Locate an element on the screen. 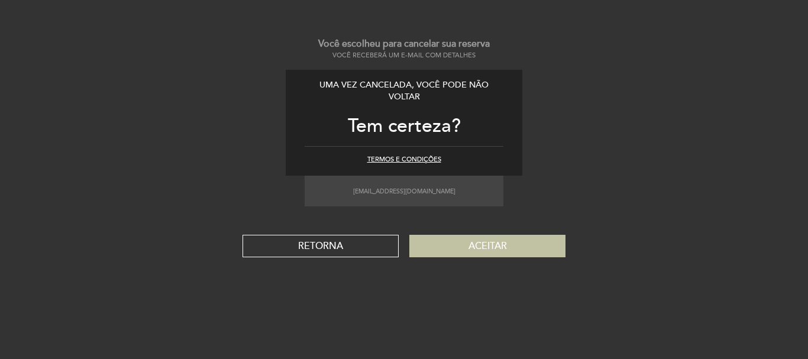 The width and height of the screenshot is (808, 359). button: Termos e Condições is located at coordinates (404, 160).